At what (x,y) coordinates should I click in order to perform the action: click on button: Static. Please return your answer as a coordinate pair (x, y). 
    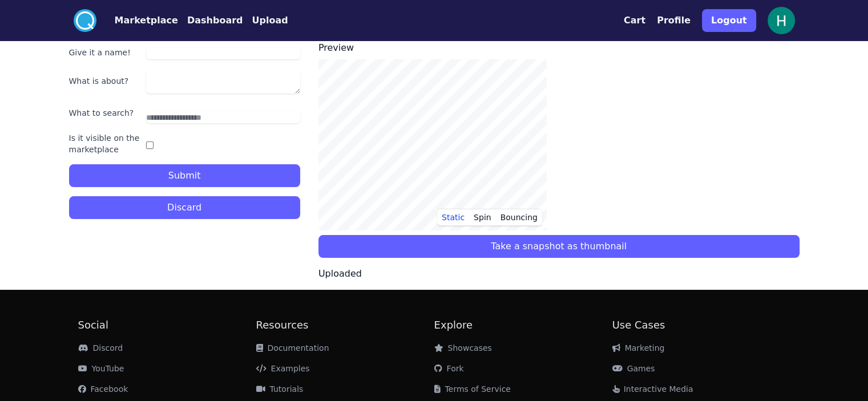
    Looking at the image, I should click on (453, 217).